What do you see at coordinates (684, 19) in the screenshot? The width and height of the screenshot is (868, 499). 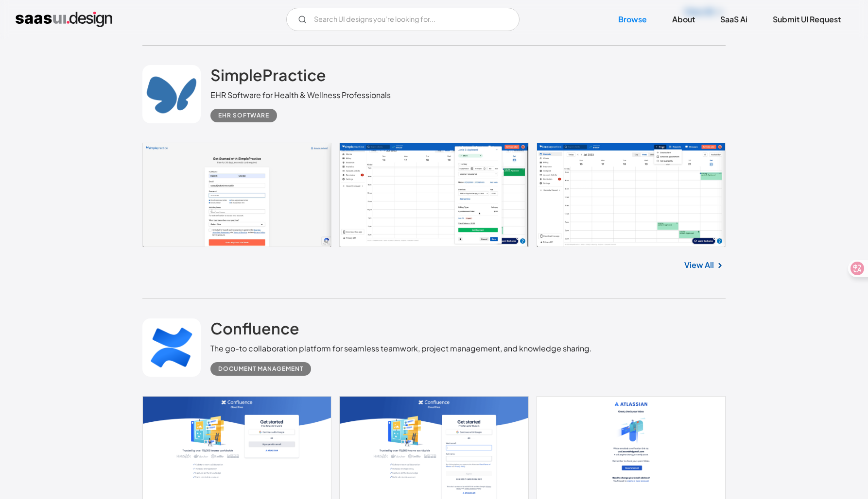 I see `a: About` at bounding box center [684, 19].